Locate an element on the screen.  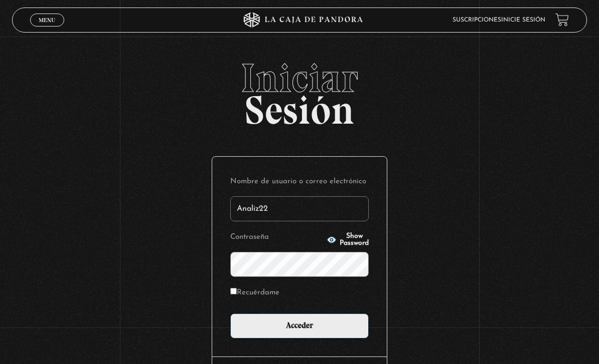
label: Recuérdame is located at coordinates (255, 293).